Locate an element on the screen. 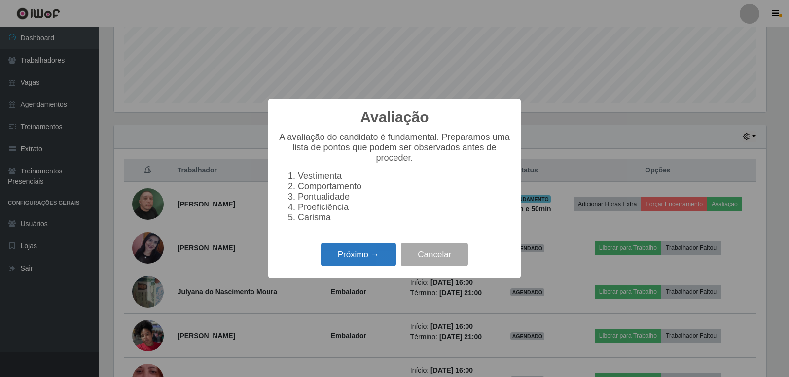  li: Pontualidade is located at coordinates (404, 197).